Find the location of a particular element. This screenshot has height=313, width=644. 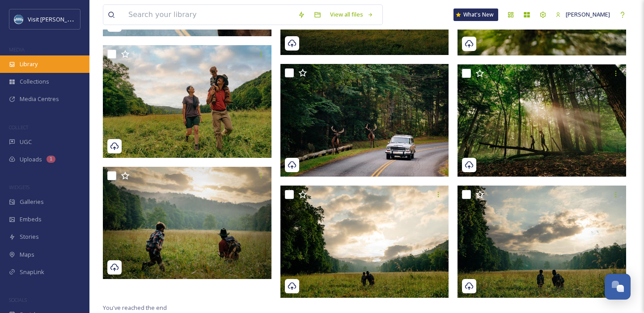

span: Collections is located at coordinates (34, 81).